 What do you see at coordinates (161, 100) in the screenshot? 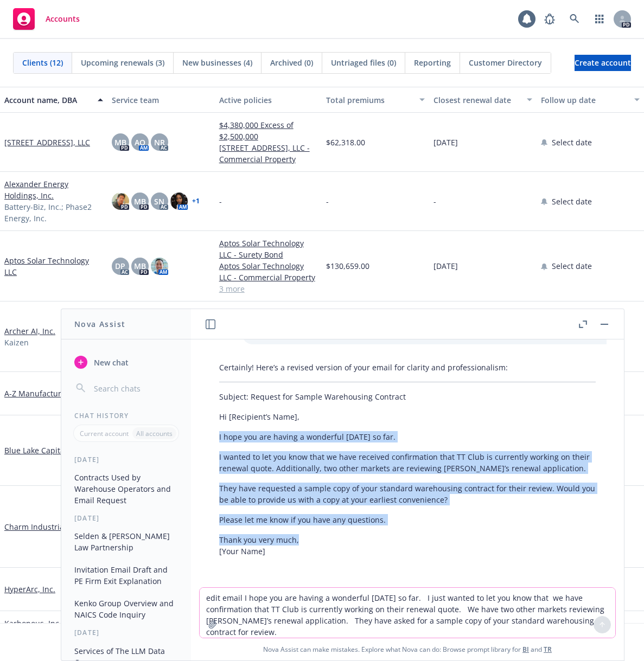
I see `div: Service team` at bounding box center [161, 100].